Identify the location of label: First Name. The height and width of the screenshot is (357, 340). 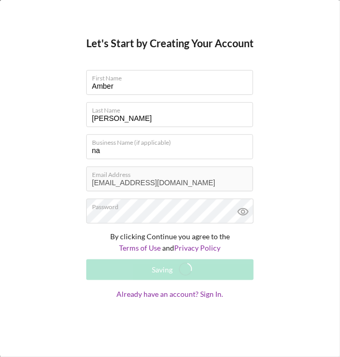
(172, 76).